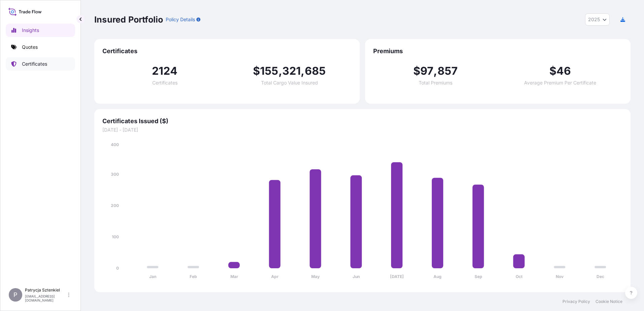  Describe the element at coordinates (597, 20) in the screenshot. I see `button: Year Selector` at that location.